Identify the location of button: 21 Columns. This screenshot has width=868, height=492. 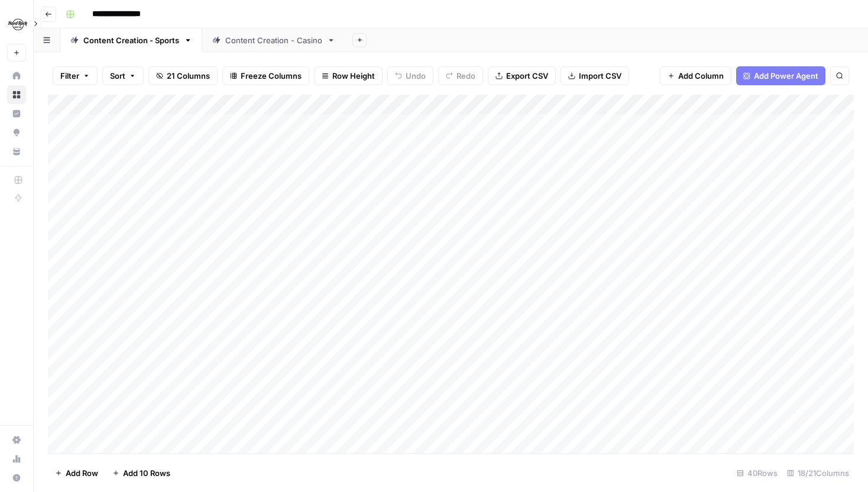
(183, 76).